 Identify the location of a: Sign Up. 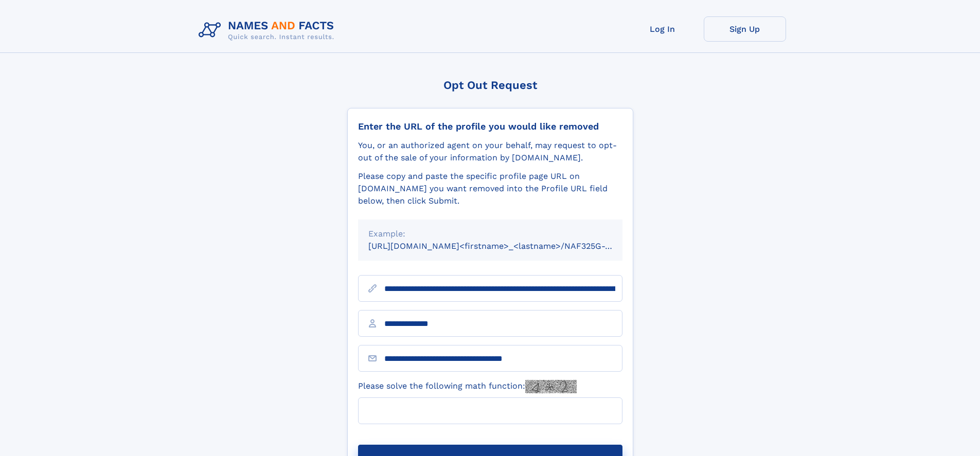
(745, 29).